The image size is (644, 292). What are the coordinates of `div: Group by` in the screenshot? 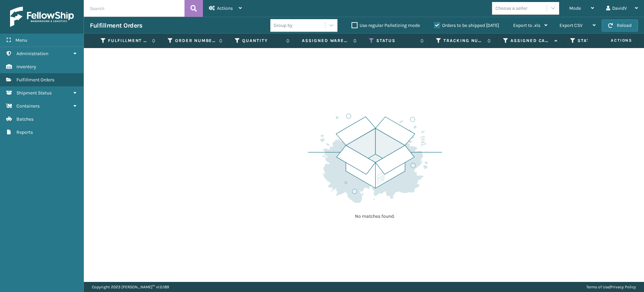 It's located at (283, 25).